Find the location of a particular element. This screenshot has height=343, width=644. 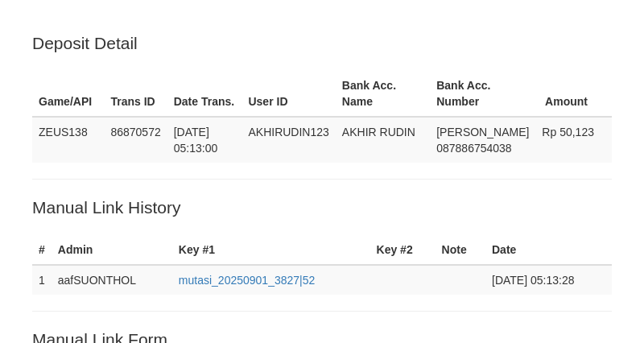

td: 86870572 is located at coordinates (136, 139).